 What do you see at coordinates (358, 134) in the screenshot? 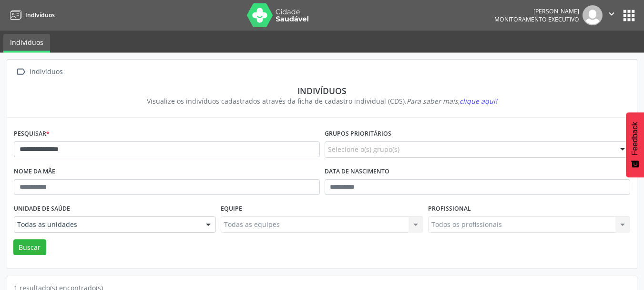
I see `label: Grupos prioritários` at bounding box center [358, 134].